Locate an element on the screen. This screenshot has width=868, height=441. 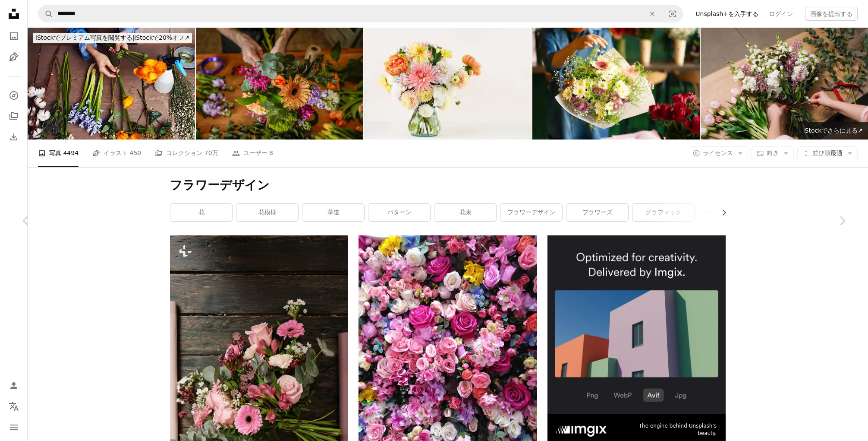
a: 写真 is located at coordinates (14, 36).